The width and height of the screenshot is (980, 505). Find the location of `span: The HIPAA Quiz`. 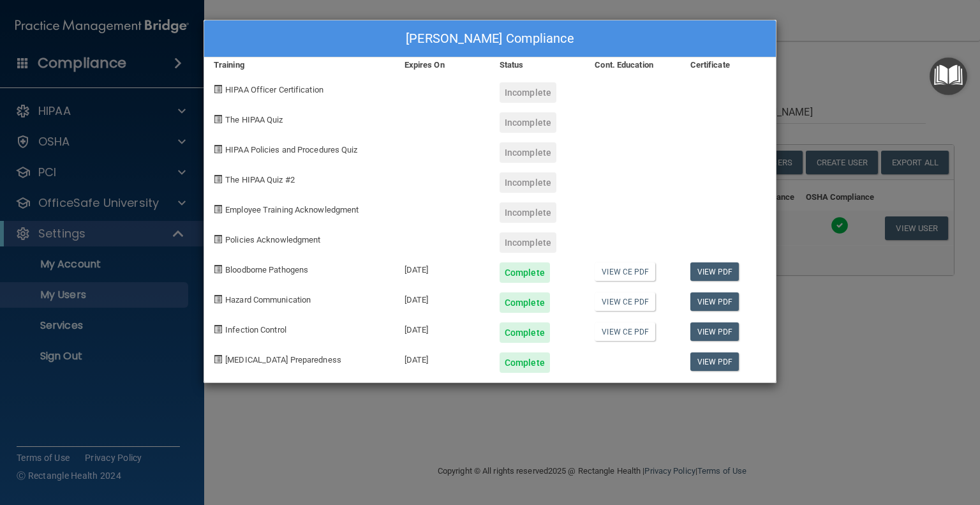

span: The HIPAA Quiz is located at coordinates (254, 119).